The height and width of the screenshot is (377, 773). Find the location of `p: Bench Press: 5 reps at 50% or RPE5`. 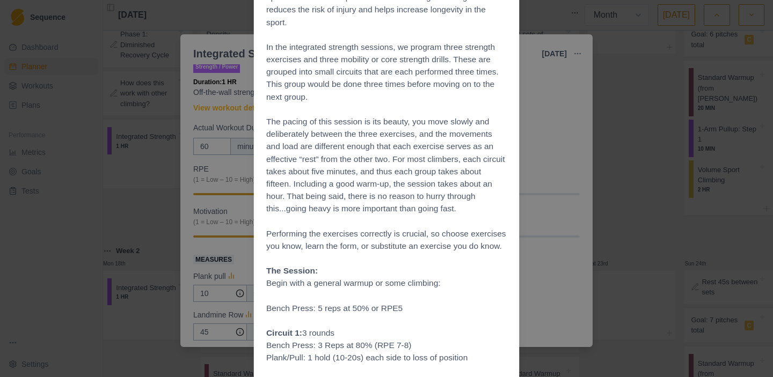

p: Bench Press: 5 reps at 50% or RPE5 is located at coordinates (386, 308).